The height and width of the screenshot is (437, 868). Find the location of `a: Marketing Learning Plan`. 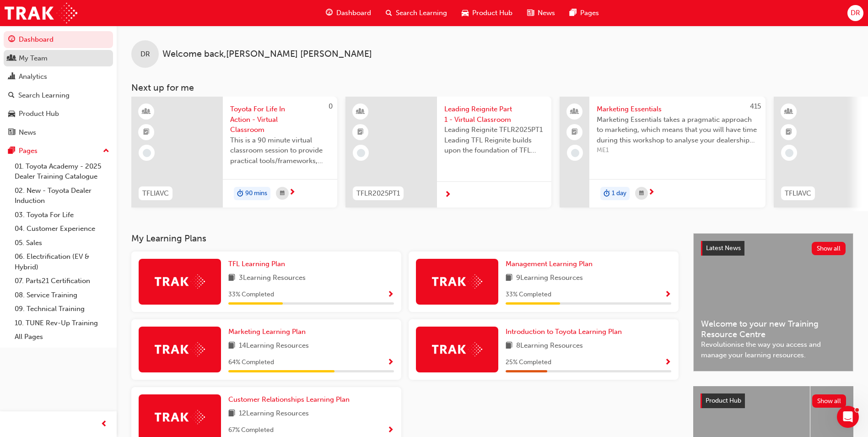

a: Marketing Learning Plan is located at coordinates (269, 331).